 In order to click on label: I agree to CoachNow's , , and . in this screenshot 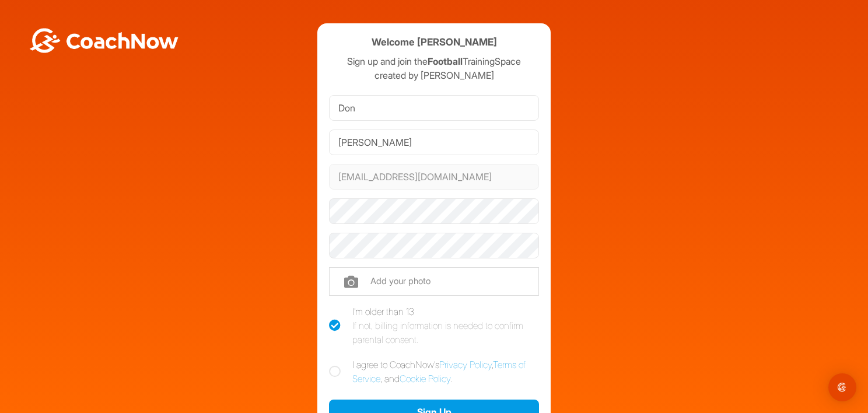, I will do `click(434, 371)`.